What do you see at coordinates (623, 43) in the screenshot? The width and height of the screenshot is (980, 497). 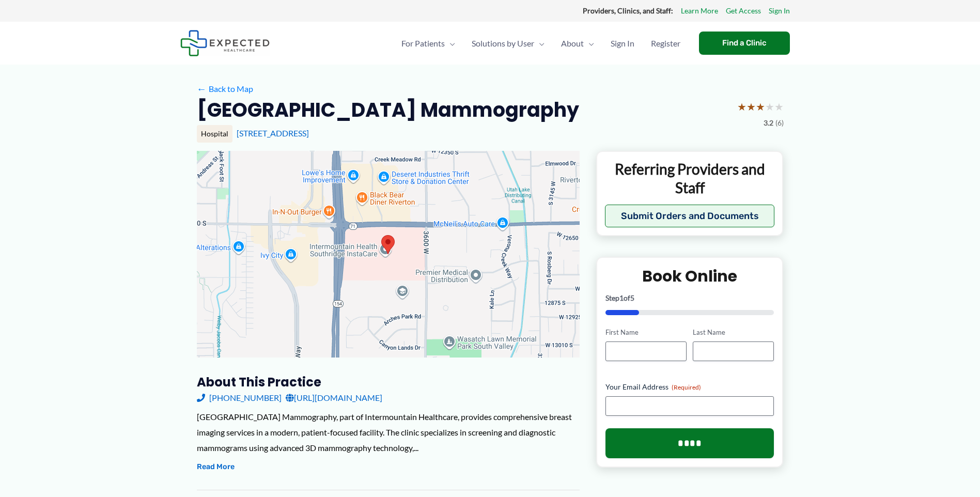 I see `span: Sign In` at bounding box center [623, 43].